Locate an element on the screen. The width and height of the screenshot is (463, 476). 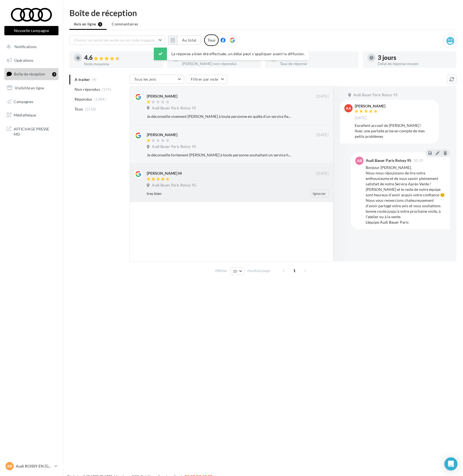
div: 4.6 is located at coordinates (121, 58).